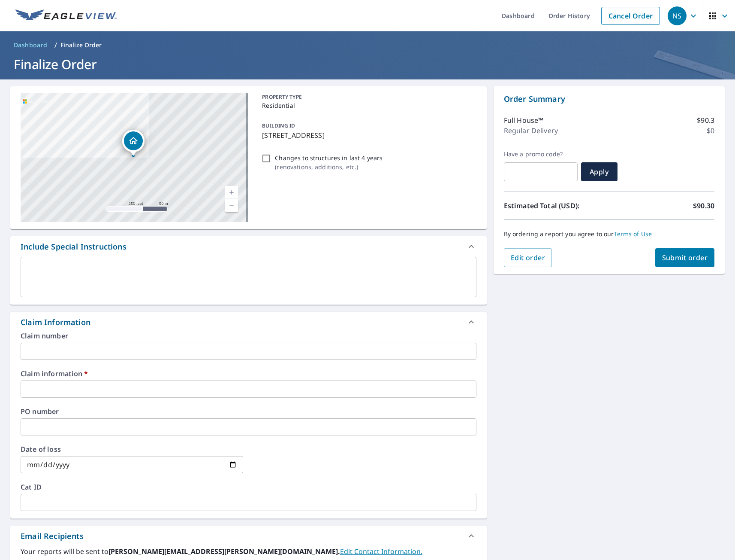 This screenshot has width=735, height=560. I want to click on a: EditContactInfo, so click(381, 551).